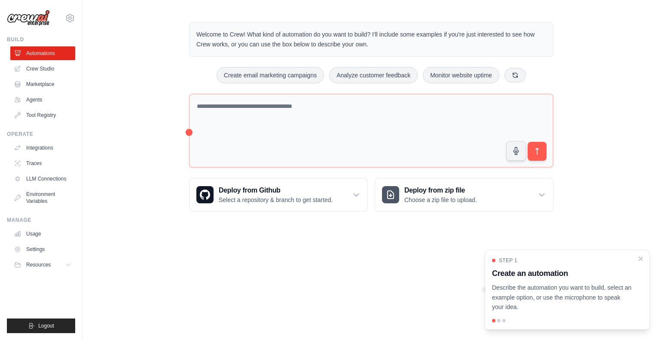  I want to click on h3: Deploy from Github, so click(275, 190).